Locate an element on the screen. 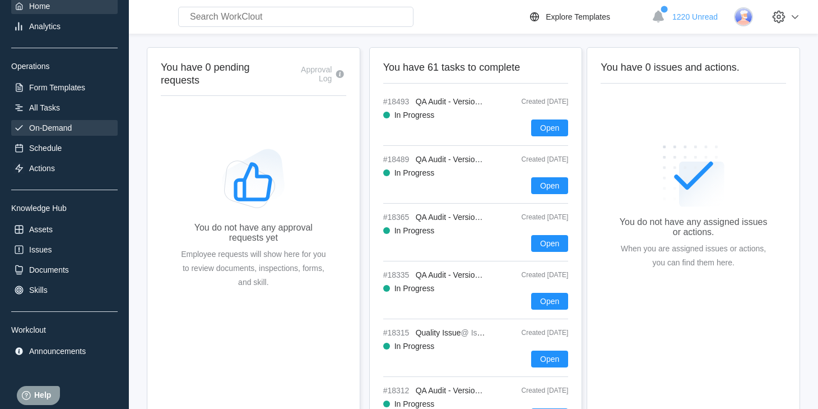 The height and width of the screenshot is (409, 818). span: Help is located at coordinates (30, 13).